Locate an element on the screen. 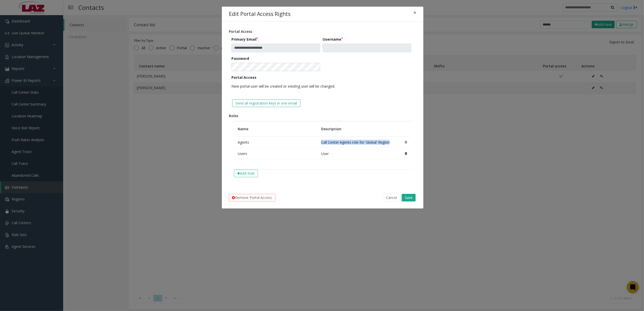 This screenshot has height=311, width=644. label: Username is located at coordinates (333, 39).